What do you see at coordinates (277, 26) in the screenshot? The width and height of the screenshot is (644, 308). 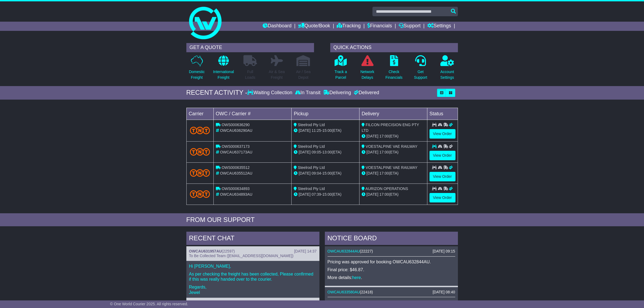 I see `a: Dashboard` at bounding box center [277, 26].